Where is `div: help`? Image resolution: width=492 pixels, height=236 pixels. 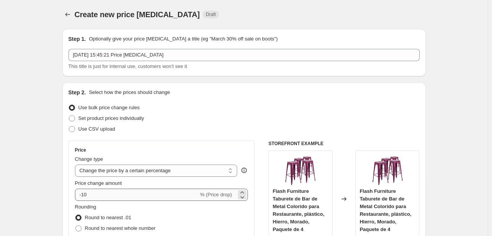 div: help is located at coordinates (244, 171).